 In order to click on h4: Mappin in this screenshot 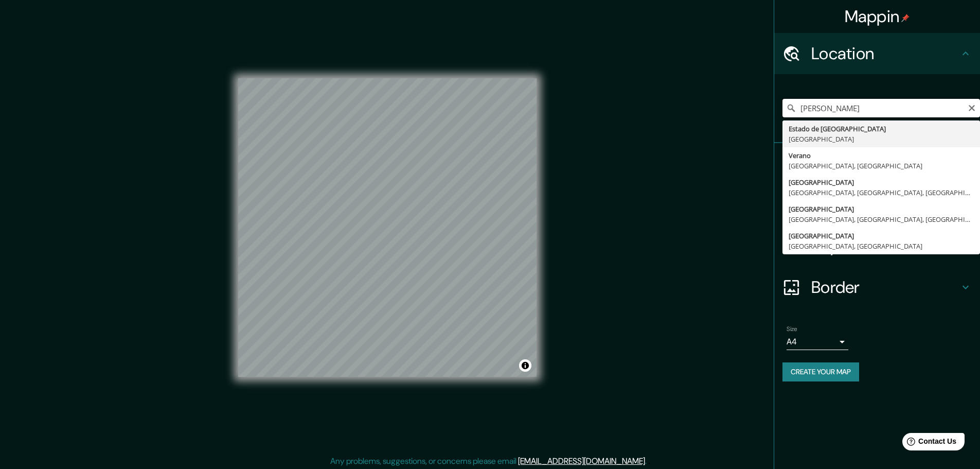, I will do `click(877, 16)`.